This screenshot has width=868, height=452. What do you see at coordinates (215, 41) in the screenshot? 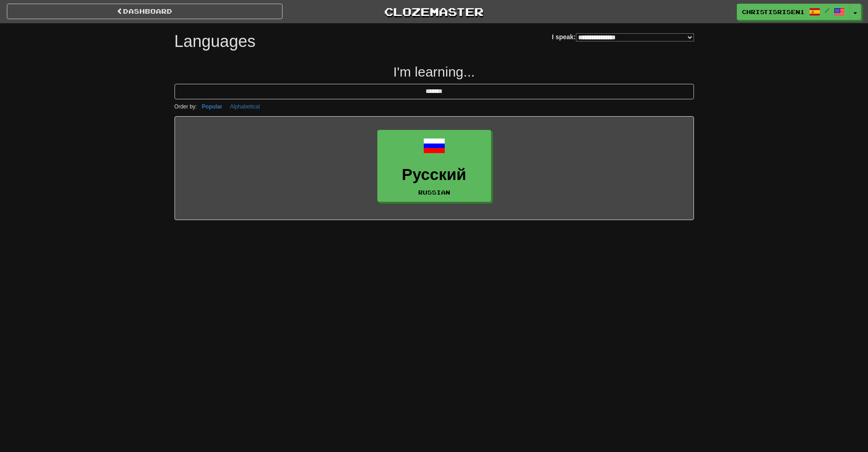
I see `h1: Languages` at bounding box center [215, 41].